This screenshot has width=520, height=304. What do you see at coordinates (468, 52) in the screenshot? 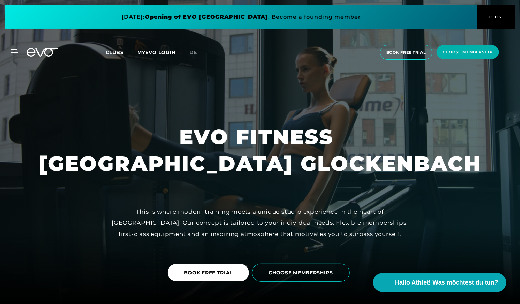
I see `span: choose membership` at bounding box center [468, 52].